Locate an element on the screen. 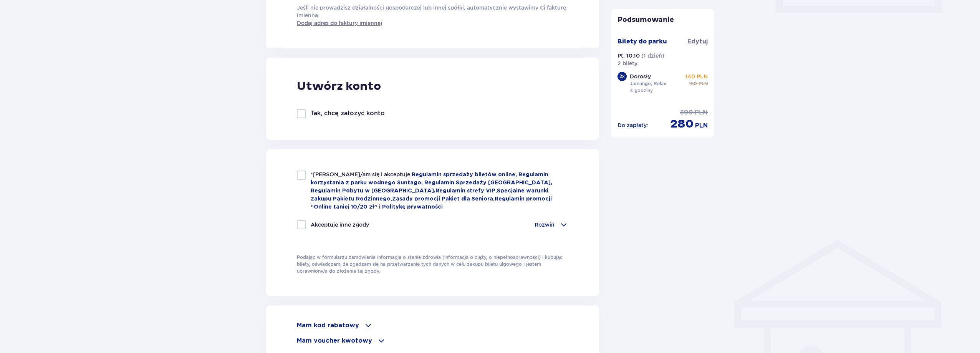 The height and width of the screenshot is (353, 980). span: 150 is located at coordinates (693, 84).